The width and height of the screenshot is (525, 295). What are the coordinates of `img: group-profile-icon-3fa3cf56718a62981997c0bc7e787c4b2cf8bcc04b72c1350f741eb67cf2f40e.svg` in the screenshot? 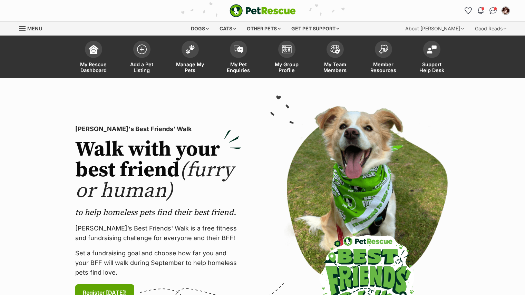 It's located at (287, 49).